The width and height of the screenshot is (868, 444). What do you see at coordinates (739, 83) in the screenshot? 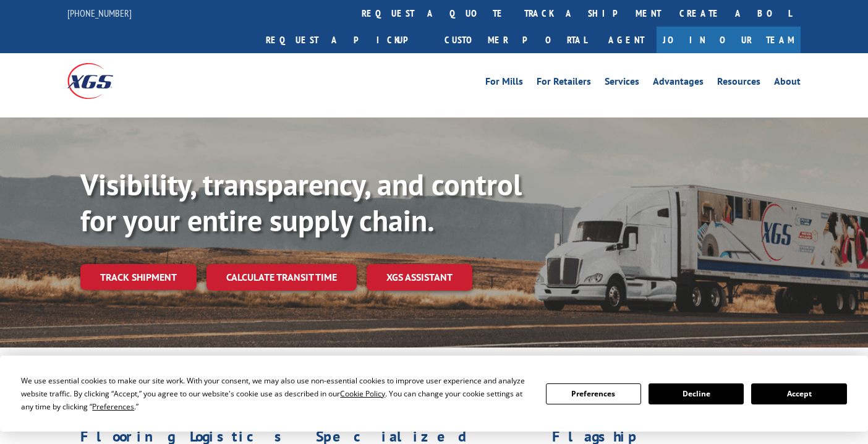
I see `a: Resources` at bounding box center [739, 83].